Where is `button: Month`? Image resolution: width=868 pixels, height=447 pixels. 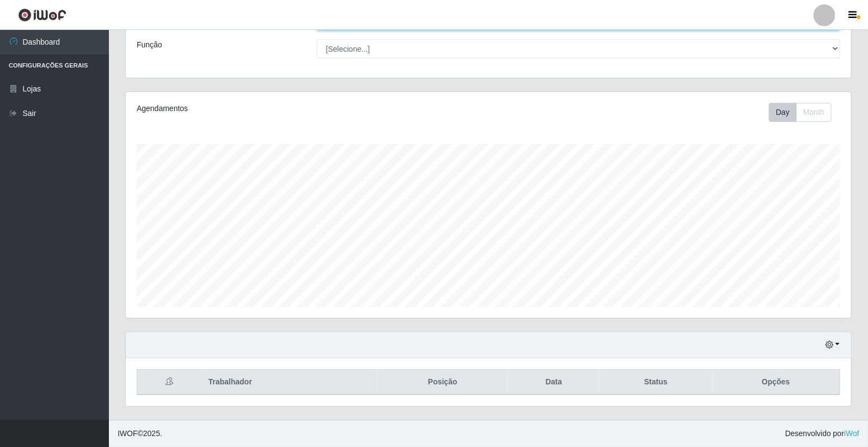 button: Month is located at coordinates (814, 112).